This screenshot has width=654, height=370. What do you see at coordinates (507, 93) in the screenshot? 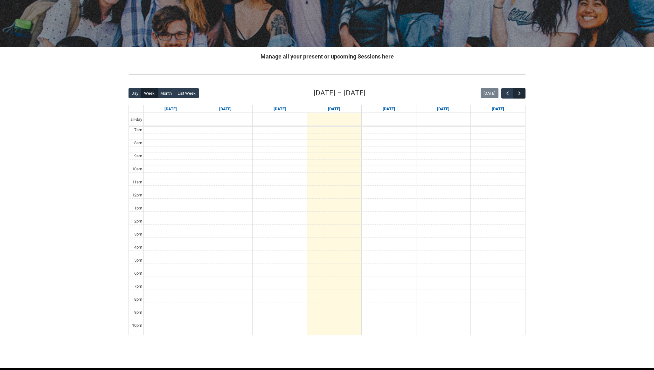
I see `button: Previous Week` at bounding box center [507, 93].